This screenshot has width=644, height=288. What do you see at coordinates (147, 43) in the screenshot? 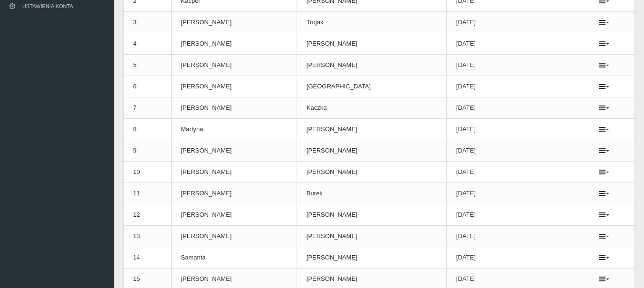
I see `td: 4` at bounding box center [147, 43].